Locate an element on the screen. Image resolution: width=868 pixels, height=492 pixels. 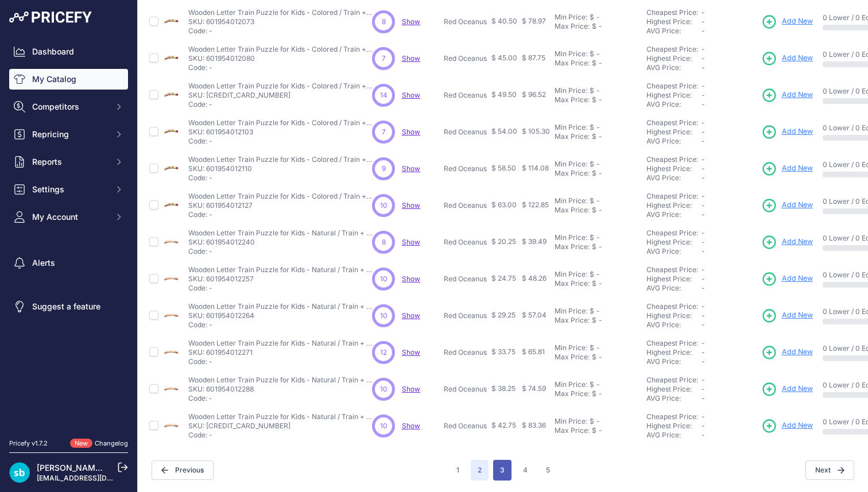
p: Wooden Letter Train Puzzle for Kids - Colored / Train + Wagon + 6 Letters is located at coordinates (280, 50).